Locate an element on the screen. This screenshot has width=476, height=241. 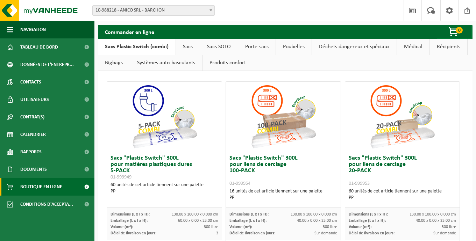
h3: Sacs "Plastic Switch" 300L pour liens de cerclage 100-PACK is located at coordinates (283, 171).